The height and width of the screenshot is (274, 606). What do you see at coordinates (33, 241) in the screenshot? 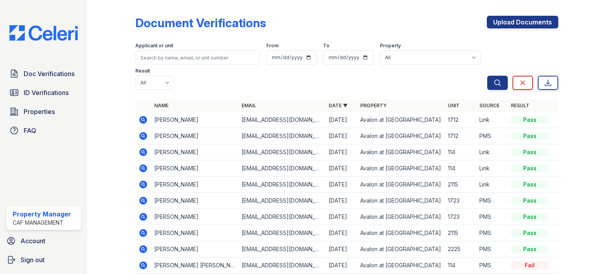
I see `span: Account` at bounding box center [33, 241].